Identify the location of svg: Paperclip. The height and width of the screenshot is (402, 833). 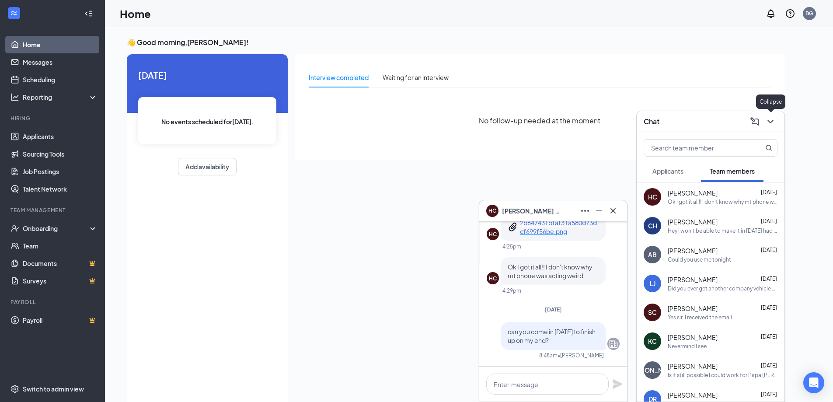
(513, 227).